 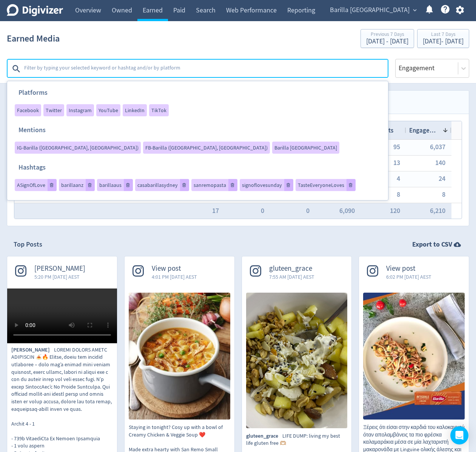 What do you see at coordinates (459, 435) in the screenshot?
I see `div: Open Intercom Messenger` at bounding box center [459, 435].